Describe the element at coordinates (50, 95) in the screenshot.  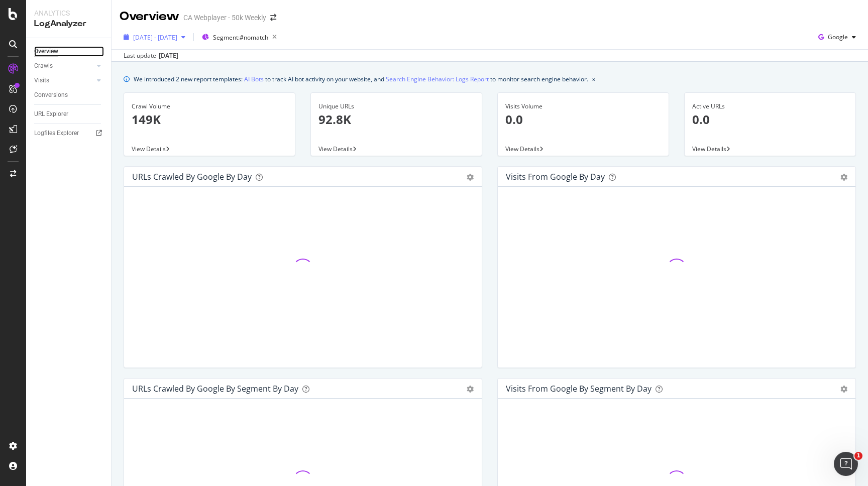
I see `div: Conversions` at that location.